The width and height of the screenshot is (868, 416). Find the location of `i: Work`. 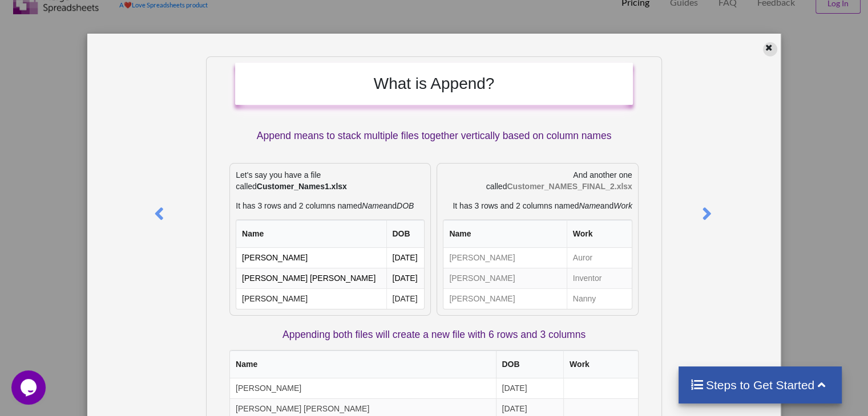

i: Work is located at coordinates (622, 206).